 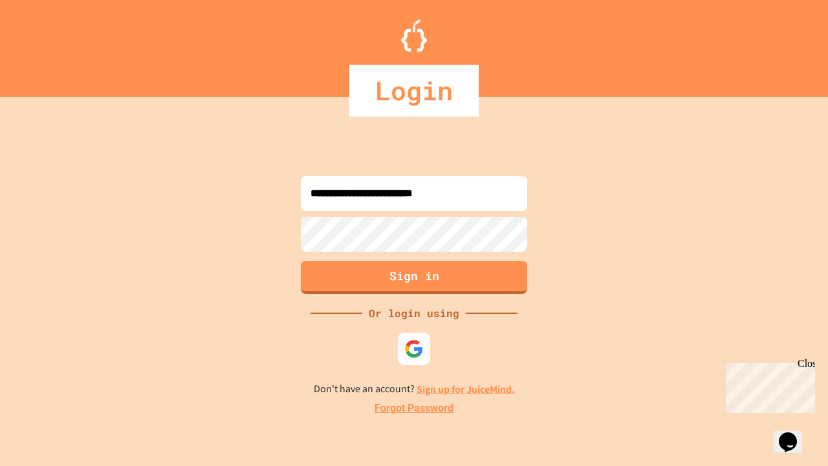 I want to click on img: Logo.svg, so click(x=414, y=36).